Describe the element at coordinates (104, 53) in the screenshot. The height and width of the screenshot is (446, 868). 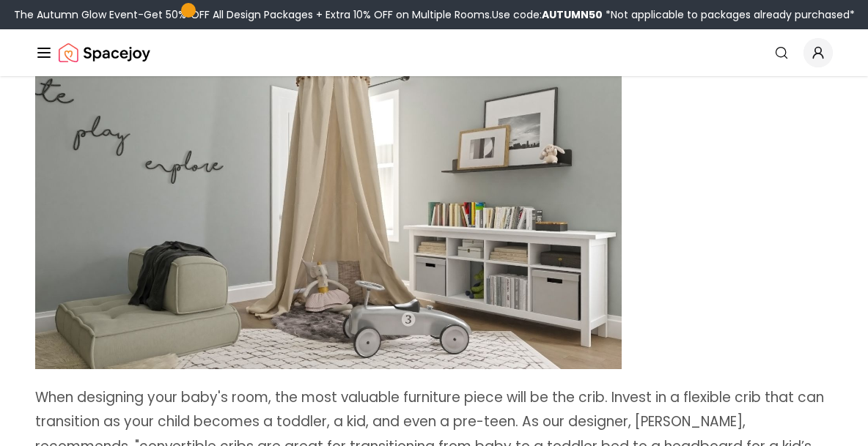
I see `a: Spacejoy` at that location.